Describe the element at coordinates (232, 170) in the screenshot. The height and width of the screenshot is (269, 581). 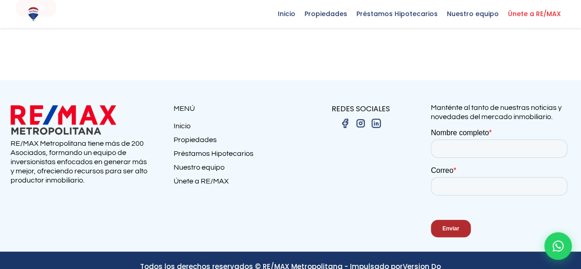
I see `a: Nuestro equipo` at that location.